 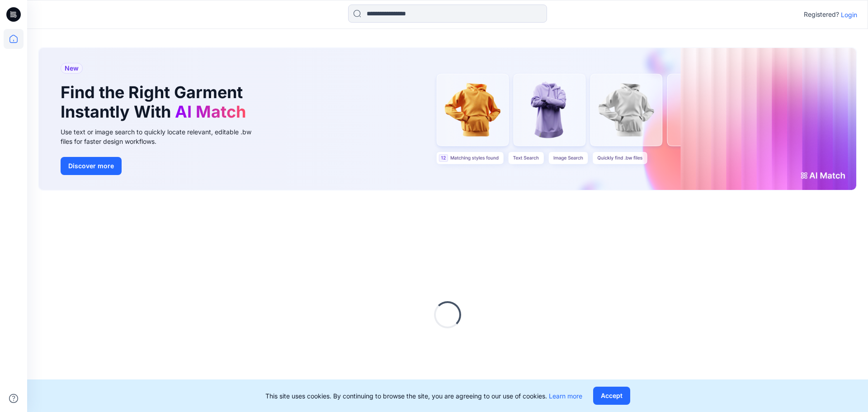 What do you see at coordinates (612, 395) in the screenshot?
I see `button: Accept` at bounding box center [612, 395].